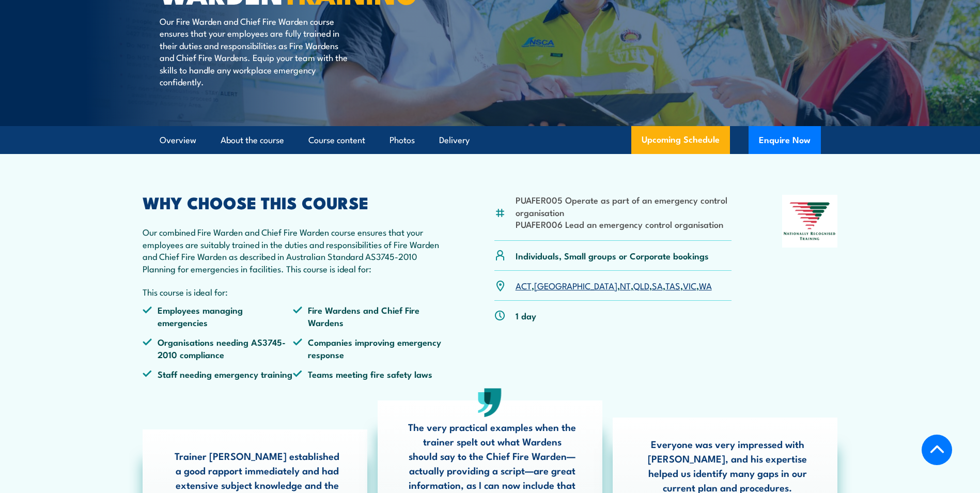 The width and height of the screenshot is (980, 493). What do you see at coordinates (294, 291) in the screenshot?
I see `p: This course is ideal for:` at bounding box center [294, 291].